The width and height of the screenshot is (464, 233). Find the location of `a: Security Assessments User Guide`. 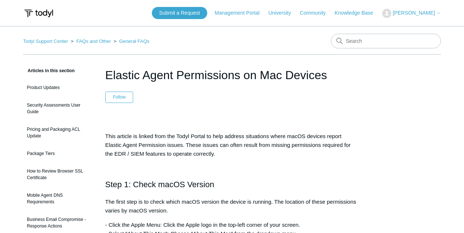

a: Security Assessments User Guide is located at coordinates (59, 109).